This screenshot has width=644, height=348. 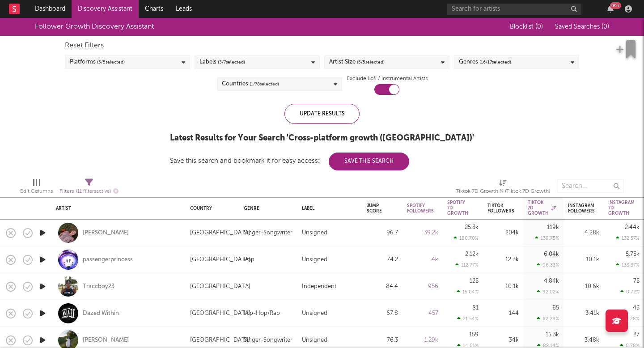 What do you see at coordinates (633, 254) in the screenshot?
I see `div: 5.75k` at bounding box center [633, 254].